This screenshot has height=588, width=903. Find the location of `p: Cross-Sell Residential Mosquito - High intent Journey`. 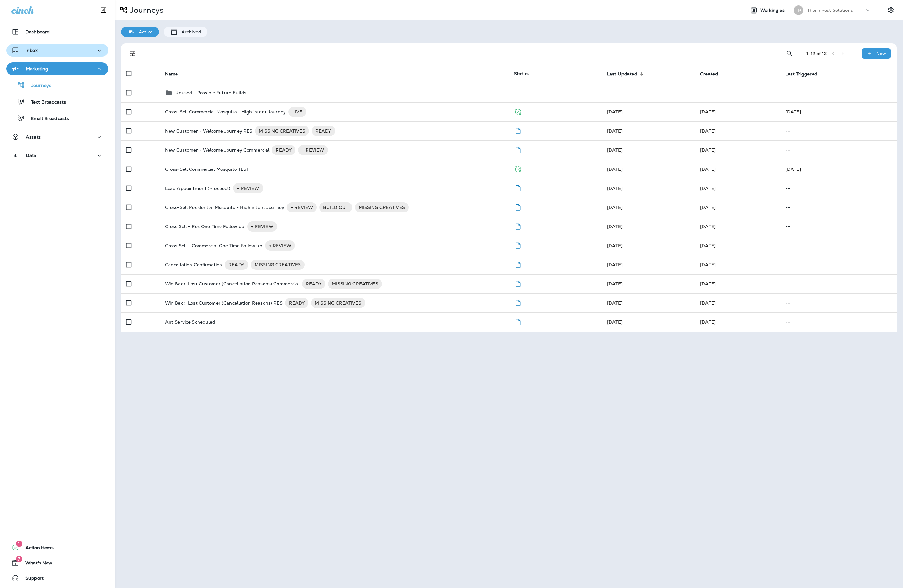

p: Cross-Sell Residential Mosquito - High intent Journey is located at coordinates (224, 207).